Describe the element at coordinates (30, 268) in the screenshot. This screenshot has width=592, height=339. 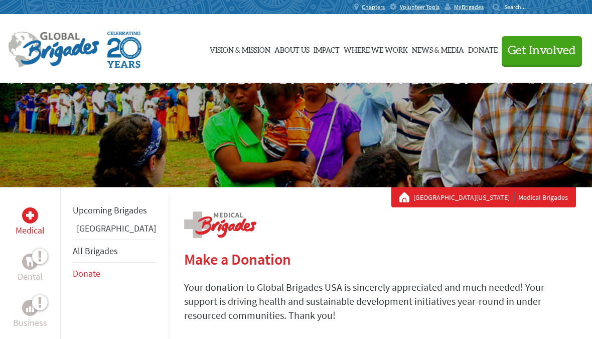
I see `a: DentalDental` at that location.